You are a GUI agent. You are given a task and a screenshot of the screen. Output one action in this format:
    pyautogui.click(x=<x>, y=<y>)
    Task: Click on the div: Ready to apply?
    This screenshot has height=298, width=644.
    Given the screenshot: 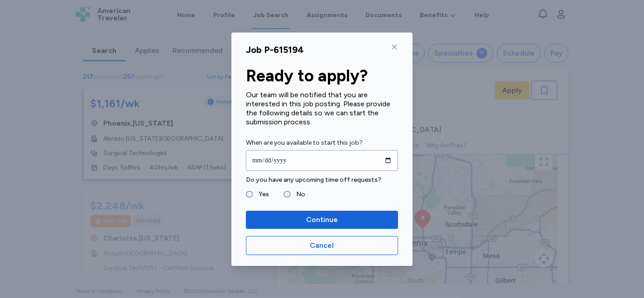 What is the action you would take?
    pyautogui.click(x=322, y=76)
    